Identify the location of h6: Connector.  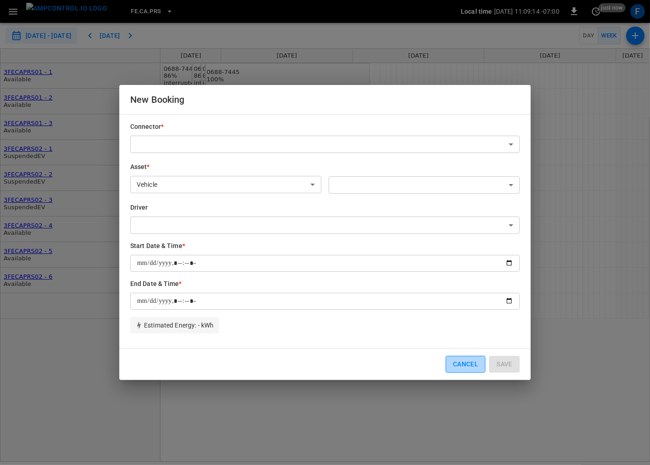
(325, 127).